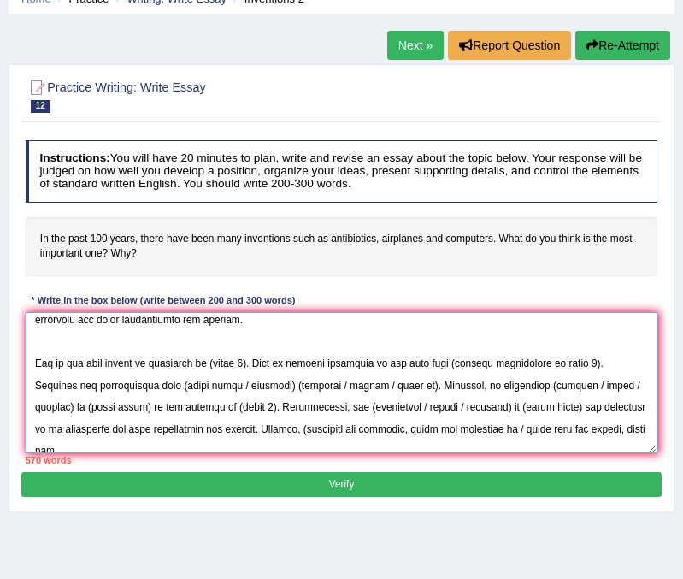  What do you see at coordinates (622, 45) in the screenshot?
I see `button: Re-Attempt` at bounding box center [622, 45].